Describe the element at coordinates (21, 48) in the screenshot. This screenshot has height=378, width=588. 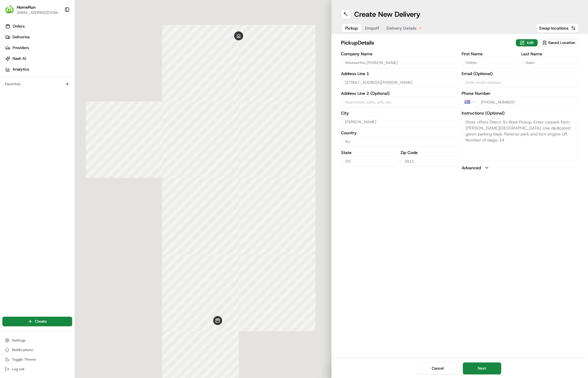
I see `span: Providers` at that location.